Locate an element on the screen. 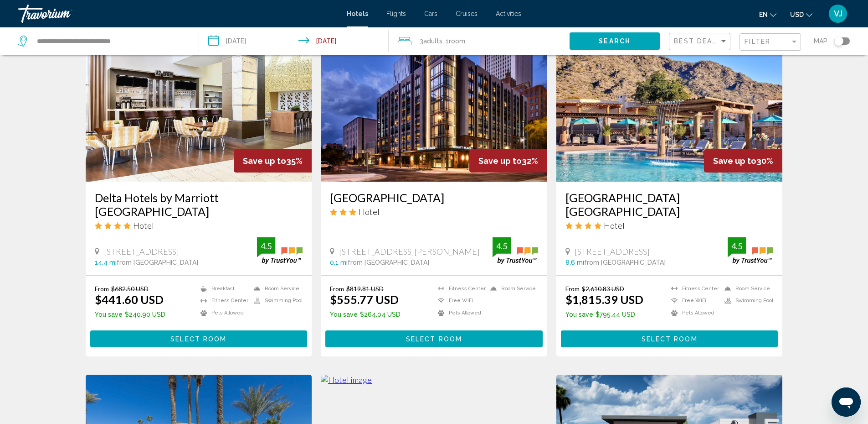 This screenshot has width=868, height=424. span: Cruises is located at coordinates (467, 14).